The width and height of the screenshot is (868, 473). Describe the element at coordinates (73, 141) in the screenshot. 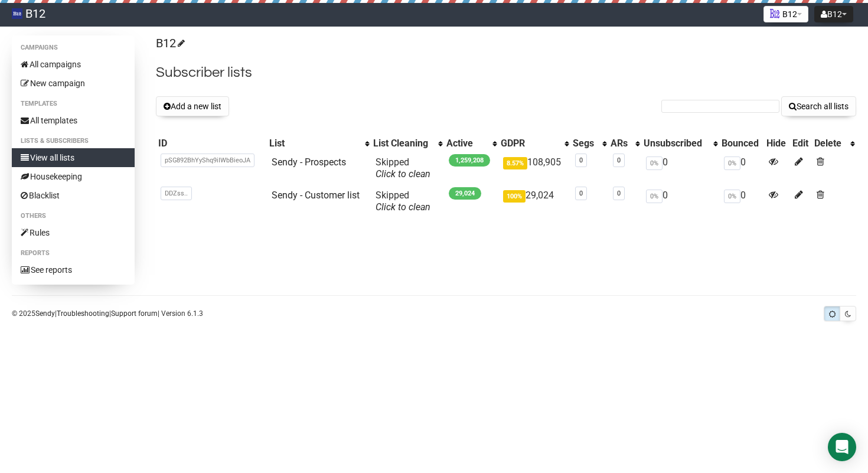

I see `li: Lists & subscribers` at that location.